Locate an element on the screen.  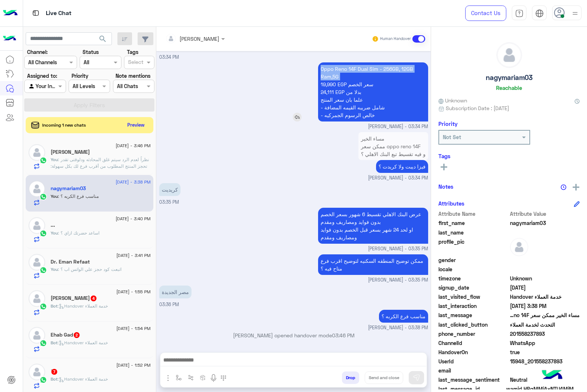
span: gender is located at coordinates (473, 260).